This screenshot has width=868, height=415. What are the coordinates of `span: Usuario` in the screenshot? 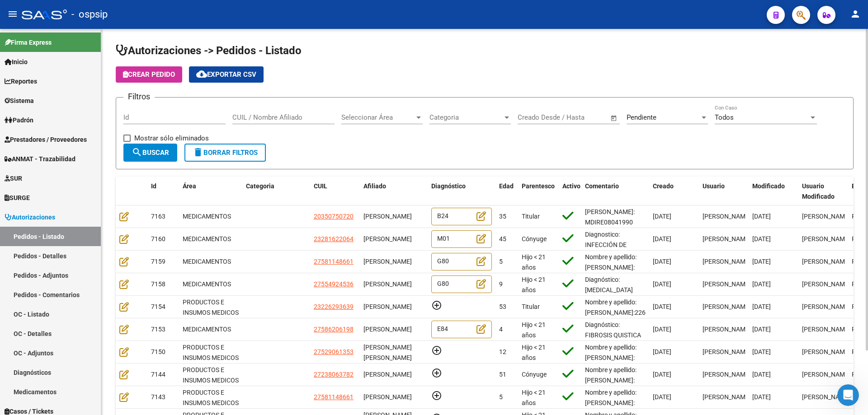 It's located at (714, 186).